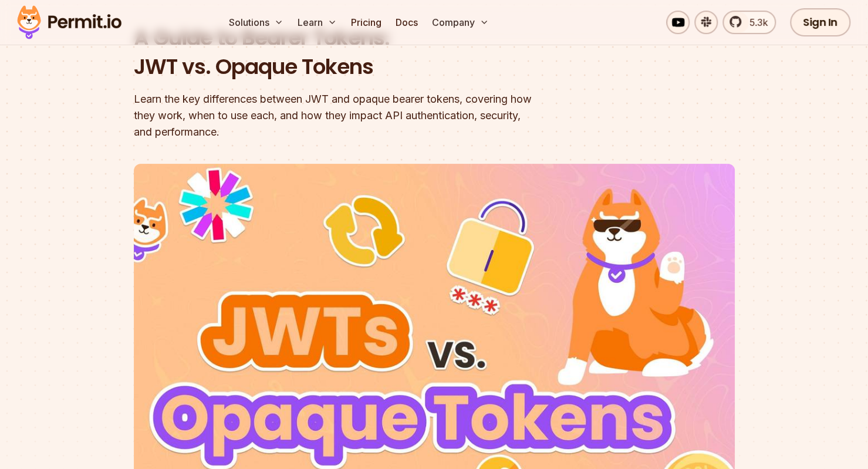 This screenshot has height=469, width=868. What do you see at coordinates (407, 23) in the screenshot?
I see `a: Docs` at bounding box center [407, 23].